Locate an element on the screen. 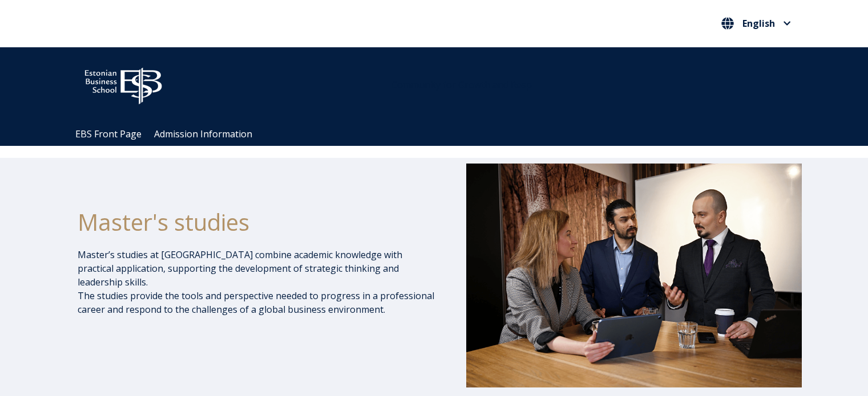 The width and height of the screenshot is (868, 396). div: Navigation Menu is located at coordinates (440, 134).